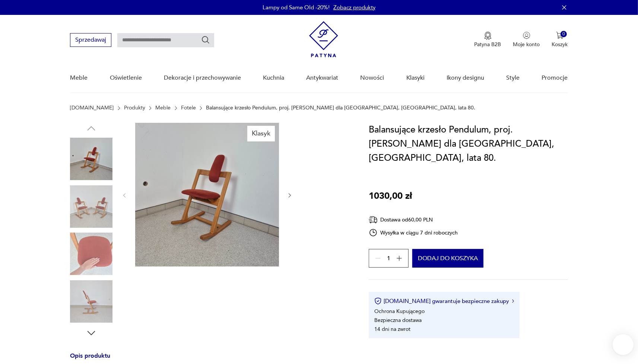 Image resolution: width=638 pixels, height=364 pixels. I want to click on div: Wysyłka w ciągu 7 dni roboczych, so click(414, 233).